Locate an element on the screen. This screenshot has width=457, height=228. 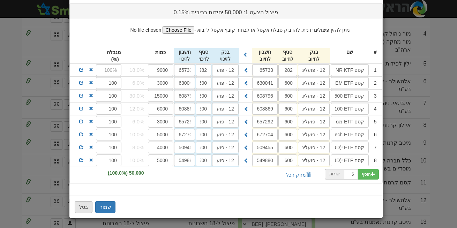
div: בנק לחיוב is located at coordinates (314, 55).